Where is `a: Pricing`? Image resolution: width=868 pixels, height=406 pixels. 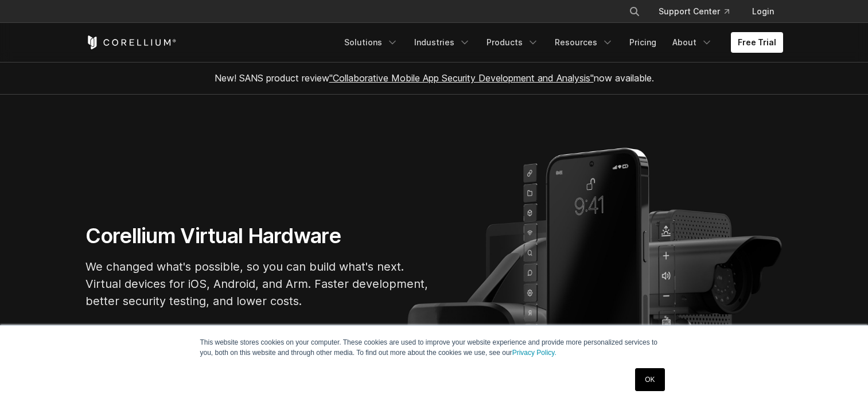 a: Pricing is located at coordinates (643, 43).